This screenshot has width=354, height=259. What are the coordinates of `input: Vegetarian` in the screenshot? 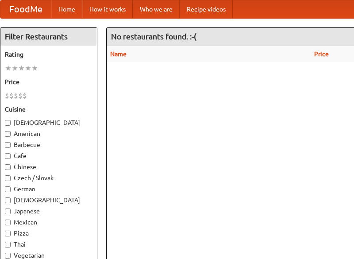 It's located at (8, 255).